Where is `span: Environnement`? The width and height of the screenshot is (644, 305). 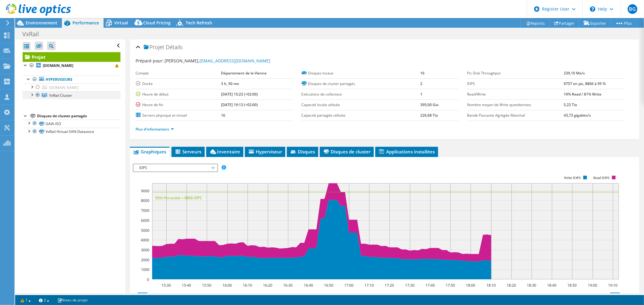 span: Environnement is located at coordinates (42, 22).